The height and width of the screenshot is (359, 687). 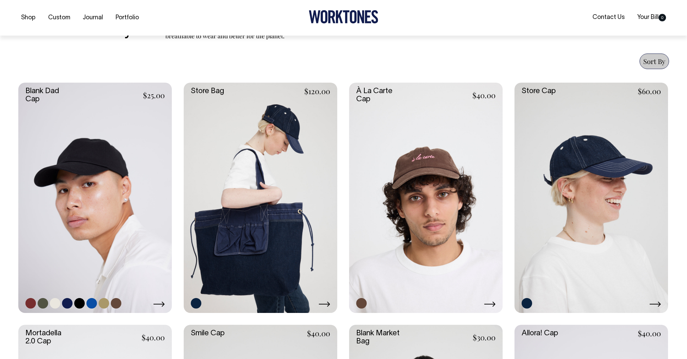 What do you see at coordinates (651, 17) in the screenshot?
I see `a: Your Bill0` at bounding box center [651, 17].